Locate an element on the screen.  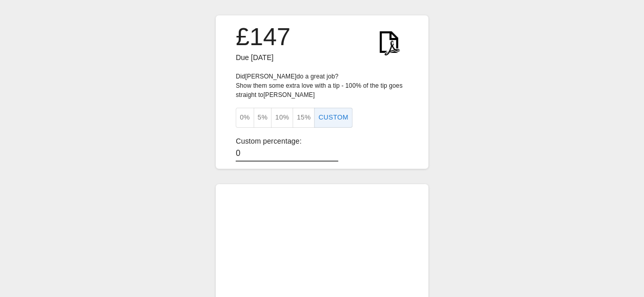
p: Custom percentage: is located at coordinates (322, 141).